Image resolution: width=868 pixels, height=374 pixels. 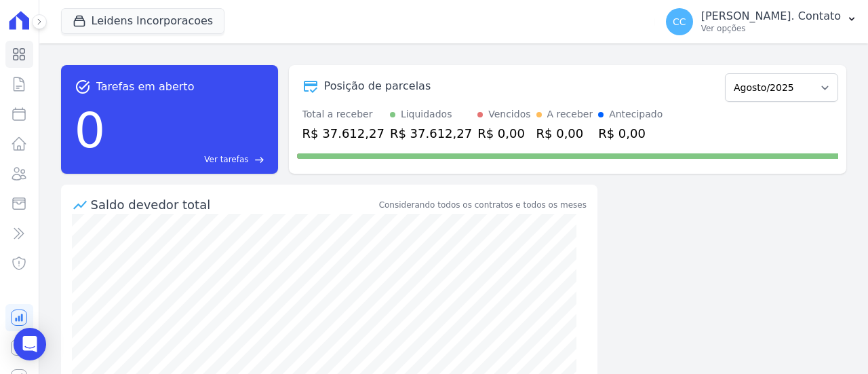 What do you see at coordinates (509, 114) in the screenshot?
I see `div: Vencidos` at bounding box center [509, 114].